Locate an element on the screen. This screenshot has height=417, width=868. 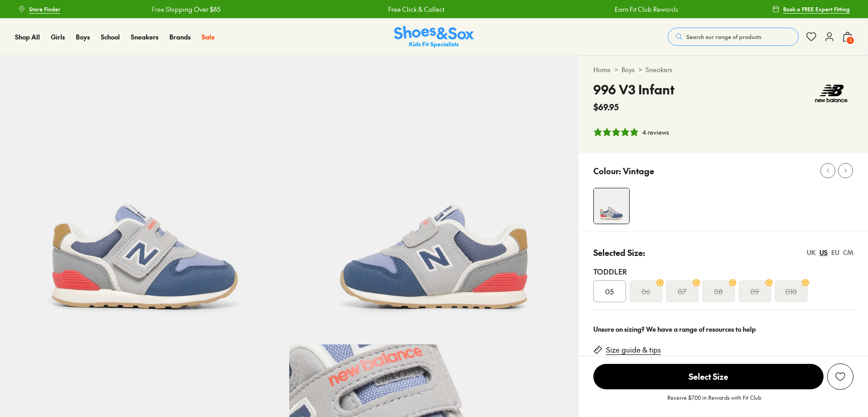
span: Sale is located at coordinates (208, 37).